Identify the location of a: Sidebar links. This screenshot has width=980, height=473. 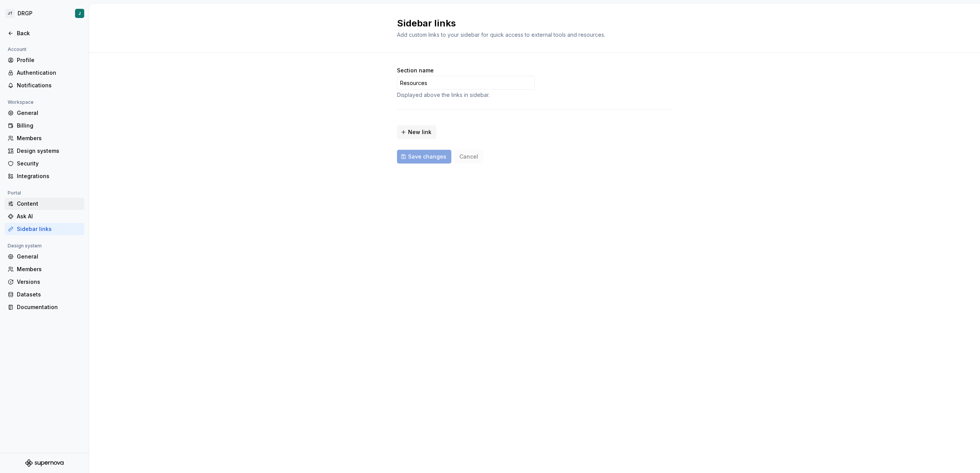
(45, 230).